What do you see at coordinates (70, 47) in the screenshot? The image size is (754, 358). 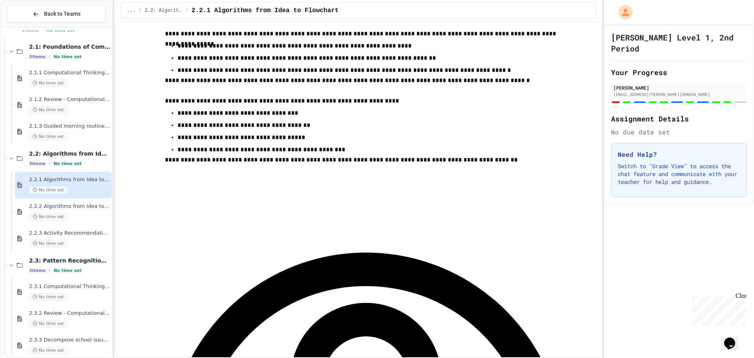 I see `span: 2.1: Foundations of Computational Thinking` at bounding box center [70, 47].